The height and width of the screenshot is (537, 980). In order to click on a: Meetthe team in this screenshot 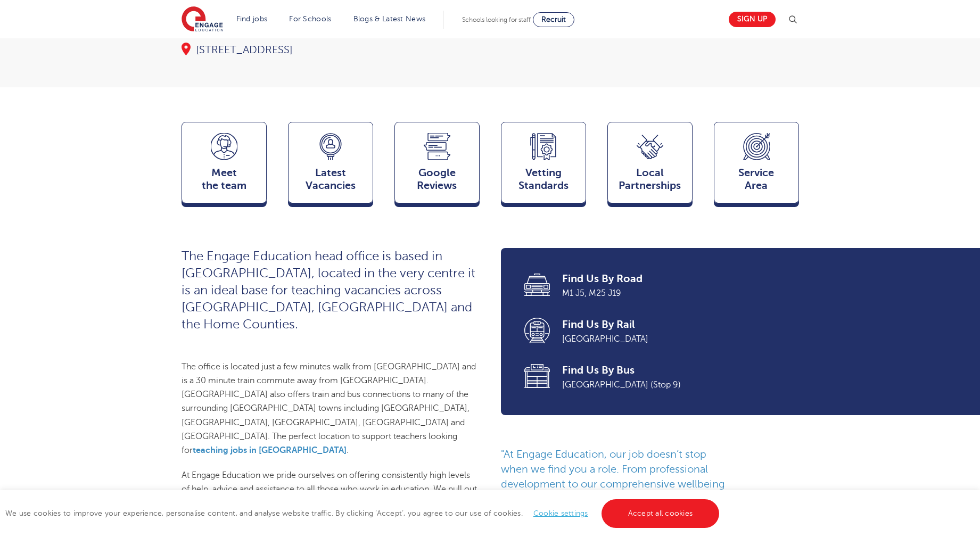, I will do `click(224, 165)`.